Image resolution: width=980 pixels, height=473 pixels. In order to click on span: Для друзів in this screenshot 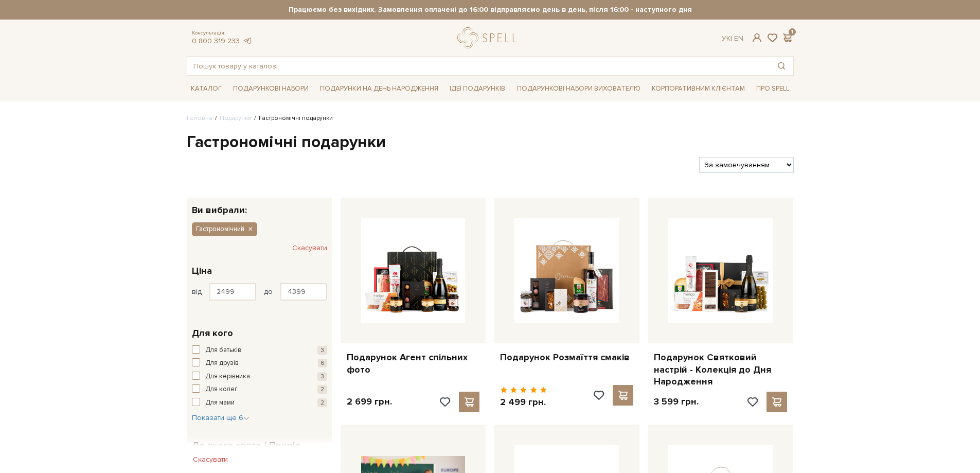, I will do `click(222, 363)`.